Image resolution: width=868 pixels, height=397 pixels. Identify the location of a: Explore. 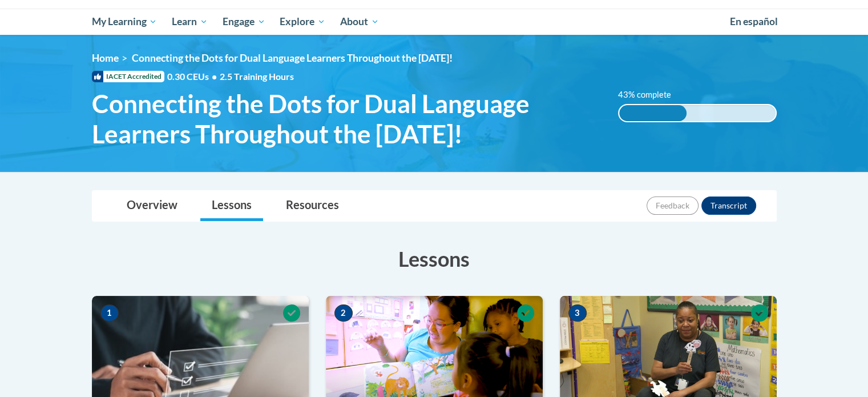
(302, 22).